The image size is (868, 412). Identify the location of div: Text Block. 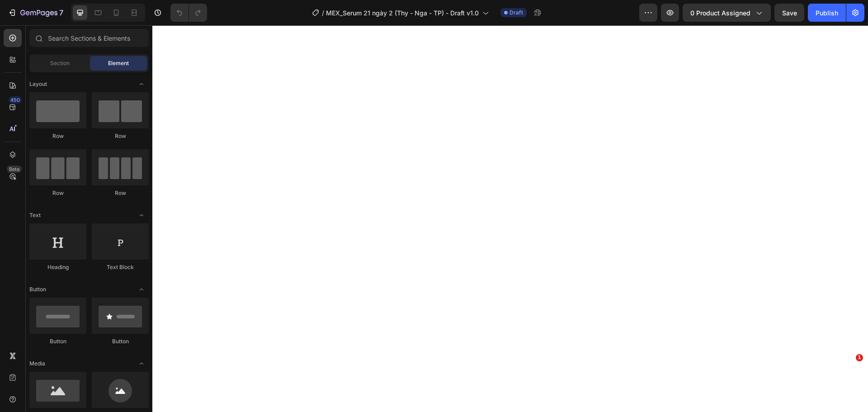
(120, 267).